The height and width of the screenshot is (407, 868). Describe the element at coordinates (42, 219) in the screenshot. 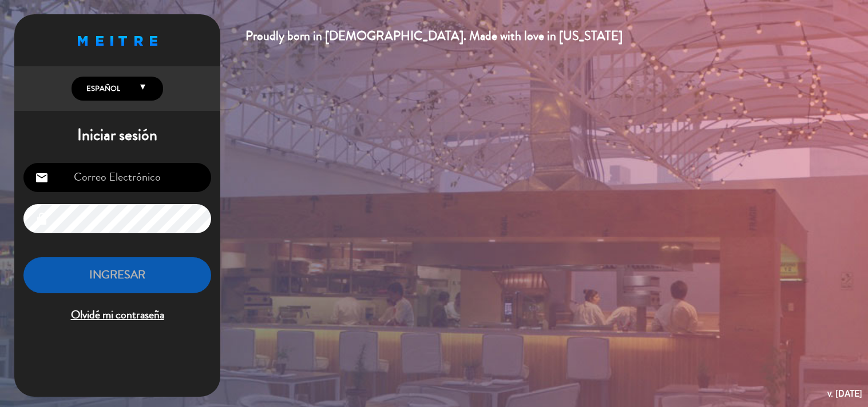

I see `i: lock` at that location.